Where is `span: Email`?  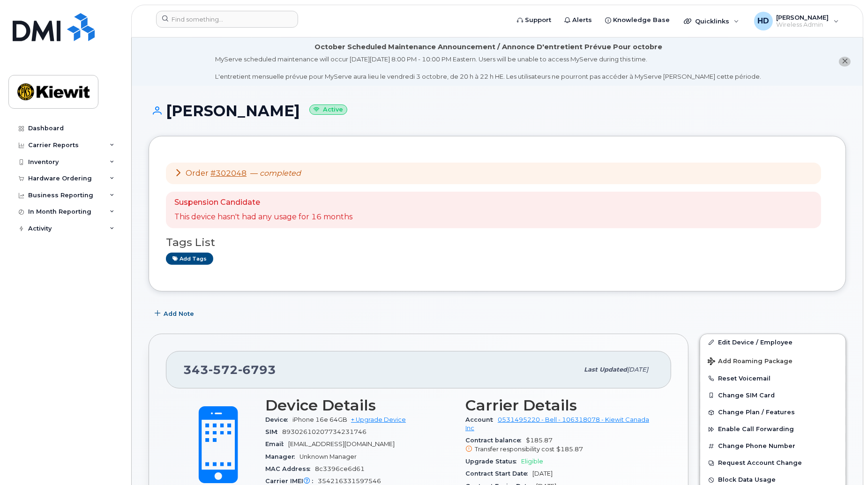
span: Email is located at coordinates (276, 444).